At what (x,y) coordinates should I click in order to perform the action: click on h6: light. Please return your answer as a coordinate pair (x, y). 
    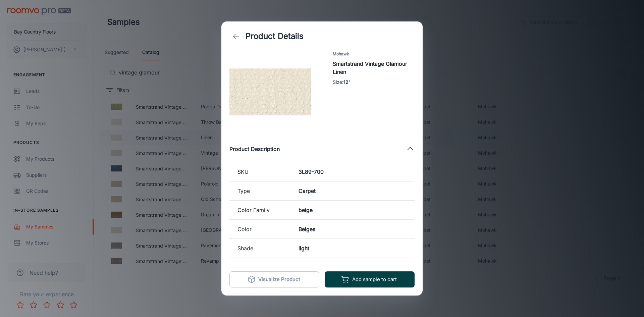
    Looking at the image, I should click on (353, 248).